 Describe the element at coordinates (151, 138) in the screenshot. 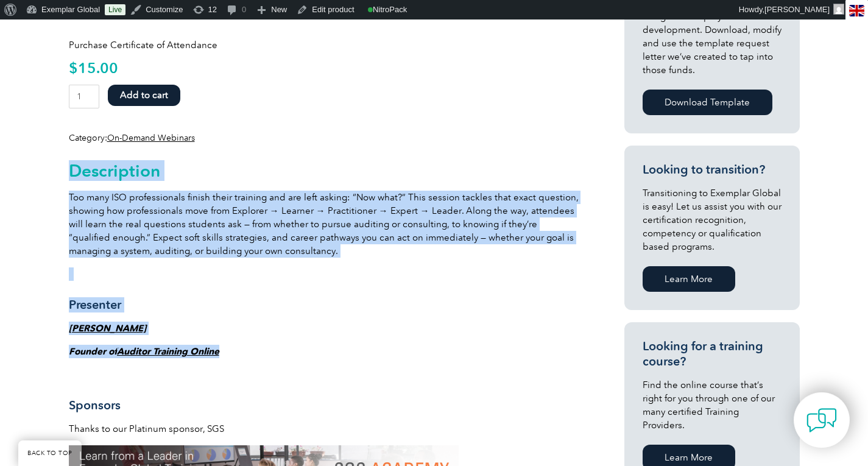

I see `a: On-Demand Webinars` at that location.